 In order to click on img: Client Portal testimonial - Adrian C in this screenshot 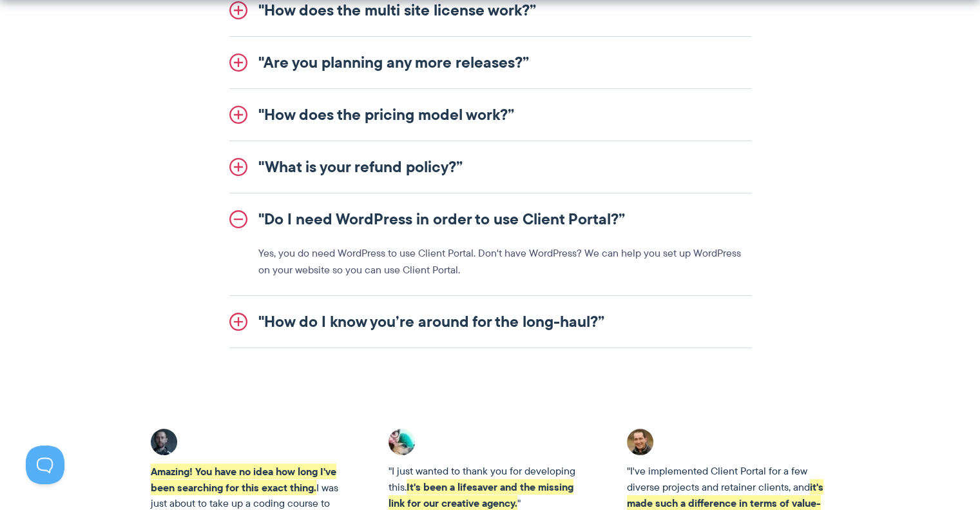, I will do `click(163, 442)`.